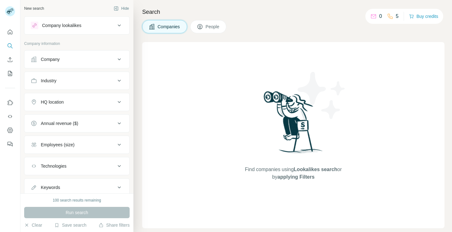 The height and width of the screenshot is (232, 452). Describe the element at coordinates (77, 166) in the screenshot. I see `button: Technologies` at that location.